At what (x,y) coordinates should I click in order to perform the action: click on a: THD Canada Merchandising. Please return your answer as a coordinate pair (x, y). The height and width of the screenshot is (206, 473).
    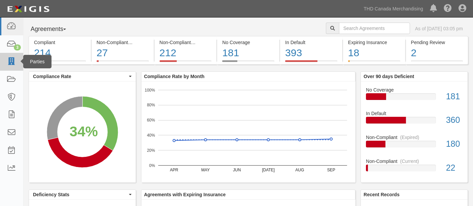
    Looking at the image, I should click on (393, 9).